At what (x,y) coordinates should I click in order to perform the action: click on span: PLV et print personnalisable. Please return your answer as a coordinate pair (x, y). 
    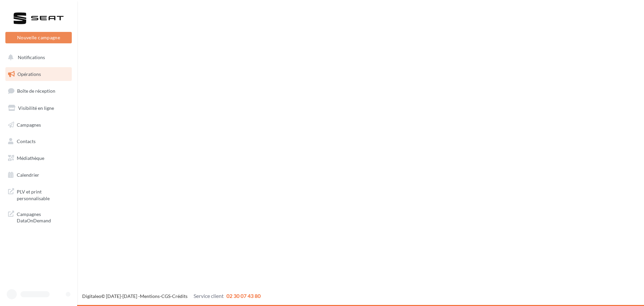
    Looking at the image, I should click on (43, 194).